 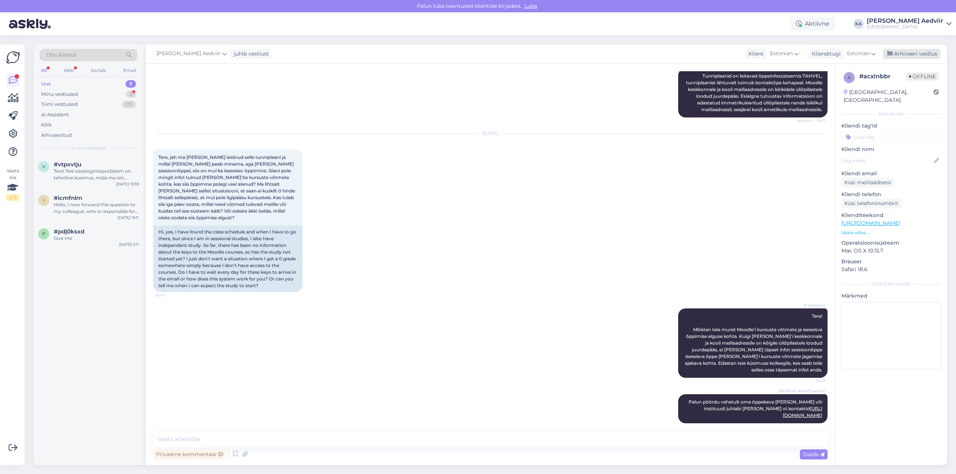 I want to click on input: Lisa nimi, so click(x=886, y=161).